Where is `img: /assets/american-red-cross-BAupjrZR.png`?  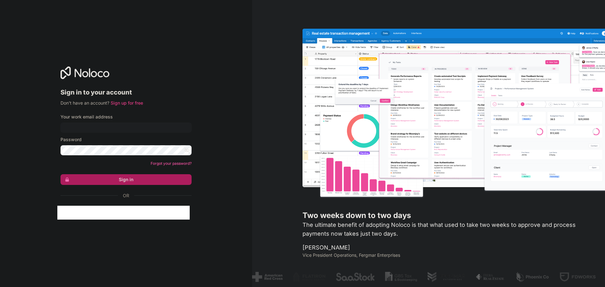 img: /assets/american-red-cross-BAupjrZR.png is located at coordinates (267, 277).